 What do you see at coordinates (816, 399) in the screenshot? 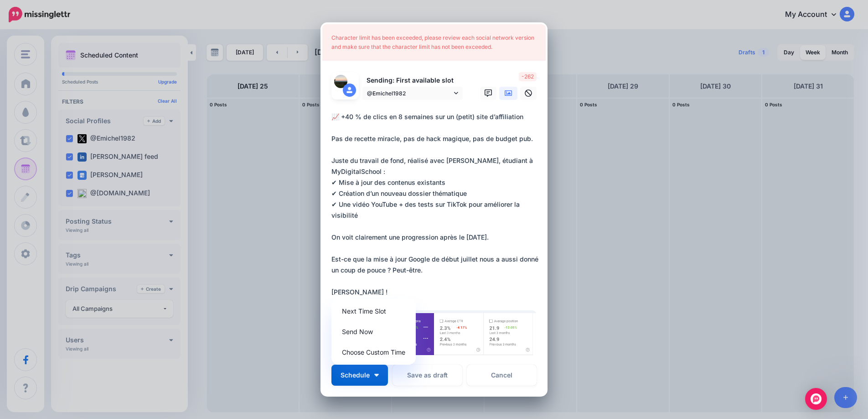
I see `div: Open Intercom Messenger` at bounding box center [816, 399].